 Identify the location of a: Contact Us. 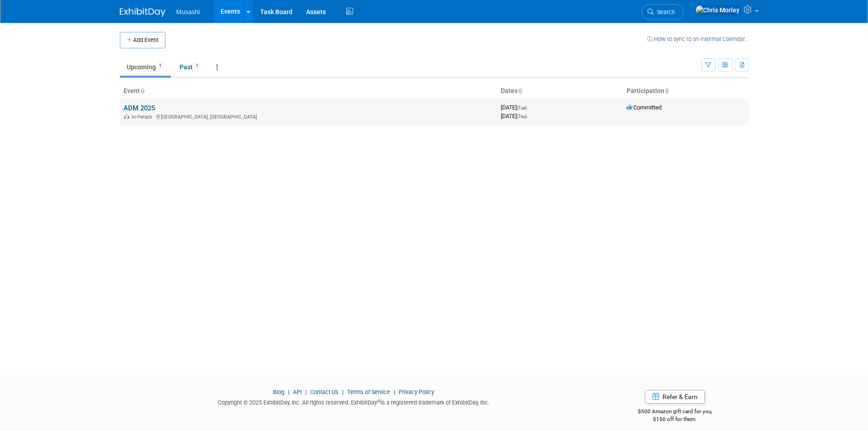
(324, 391).